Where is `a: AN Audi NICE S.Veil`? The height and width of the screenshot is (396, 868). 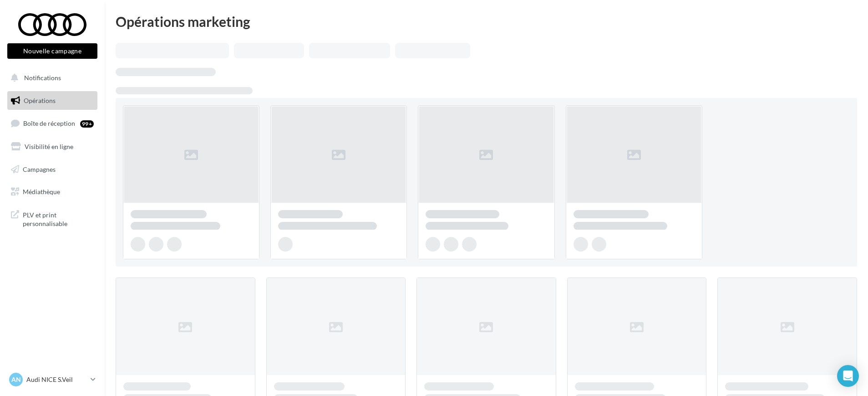 a: AN Audi NICE S.Veil is located at coordinates (52, 379).